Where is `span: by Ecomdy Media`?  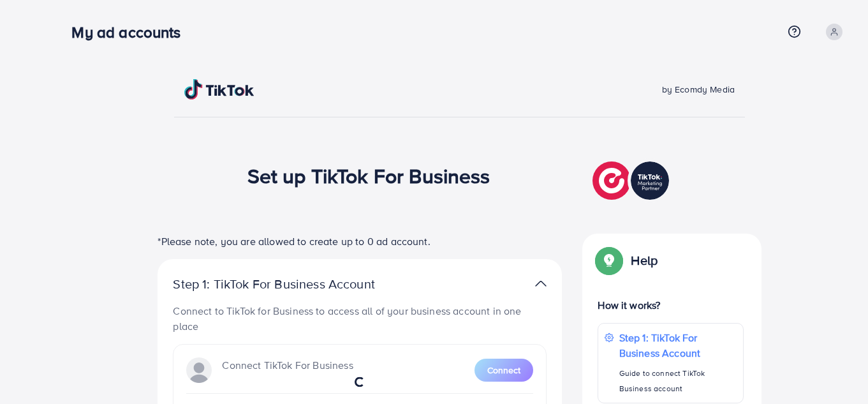 span: by Ecomdy Media is located at coordinates (699, 90).